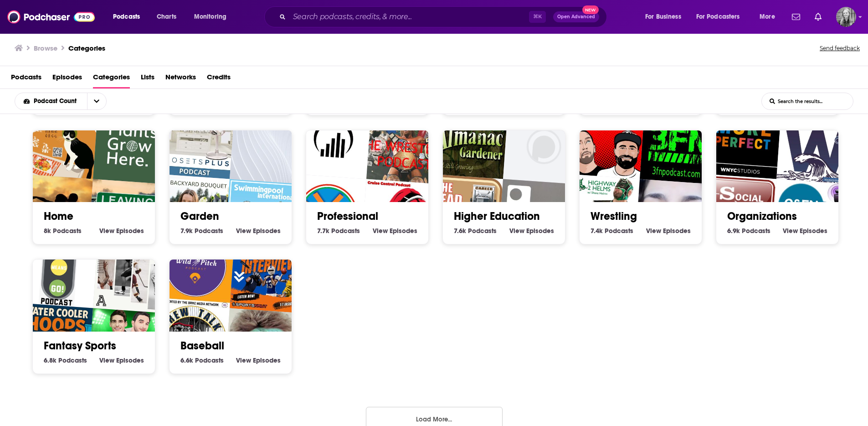  Describe the element at coordinates (132, 145) in the screenshot. I see `img: Plants Grow Here - Horticulture, Landscape Gardening & Ecology` at that location.